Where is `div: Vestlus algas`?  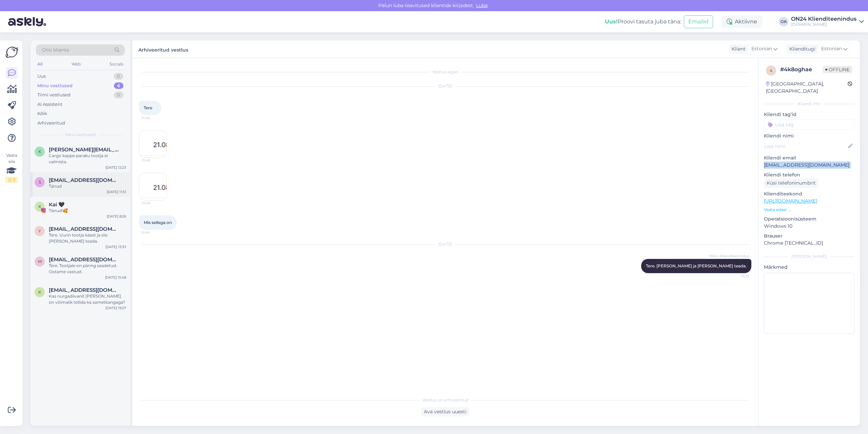
div: Vestlus algas is located at coordinates (445, 71).